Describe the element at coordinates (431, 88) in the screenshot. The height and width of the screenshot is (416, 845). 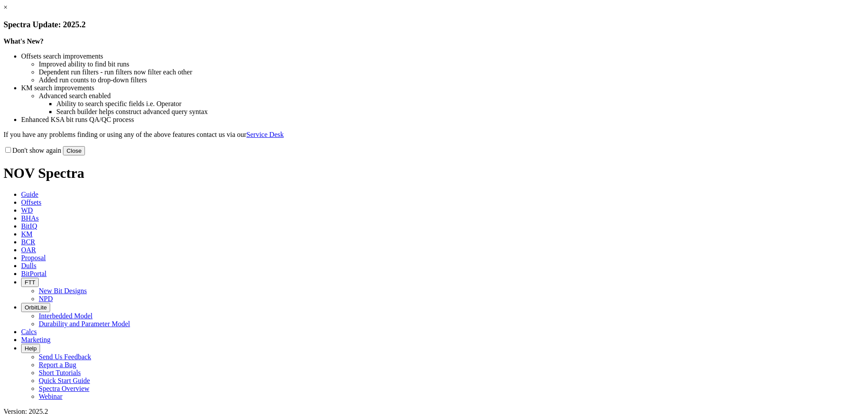
I see `li: KM search improvements` at that location.